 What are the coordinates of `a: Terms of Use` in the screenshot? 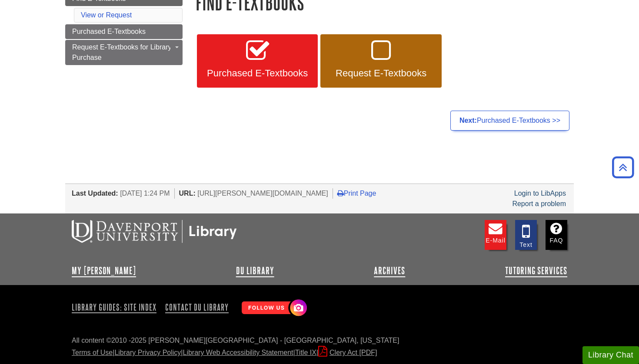 It's located at (92, 353).